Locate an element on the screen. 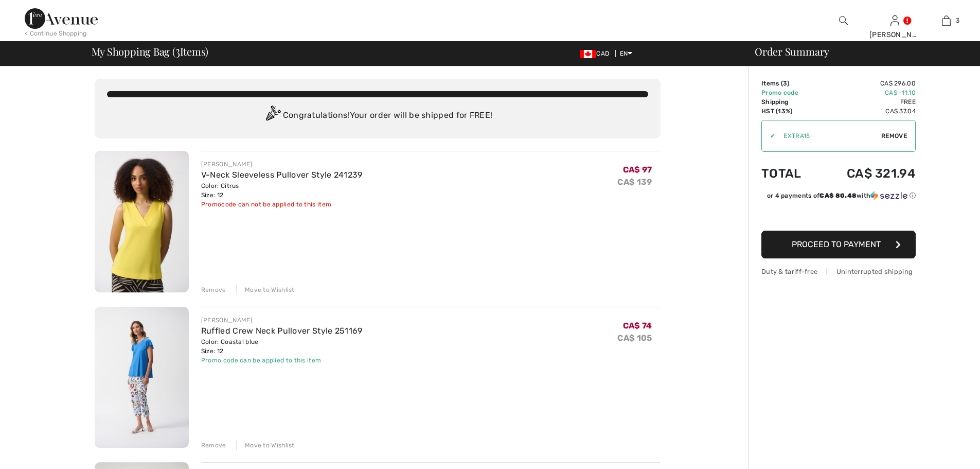 The width and height of the screenshot is (980, 469). td: Total is located at coordinates (790, 173).